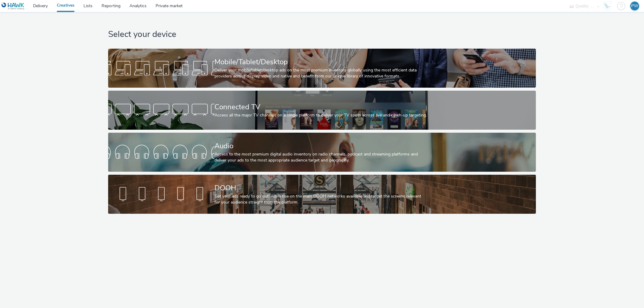 The width and height of the screenshot is (644, 308). Describe the element at coordinates (635, 6) in the screenshot. I see `div: PW` at that location.